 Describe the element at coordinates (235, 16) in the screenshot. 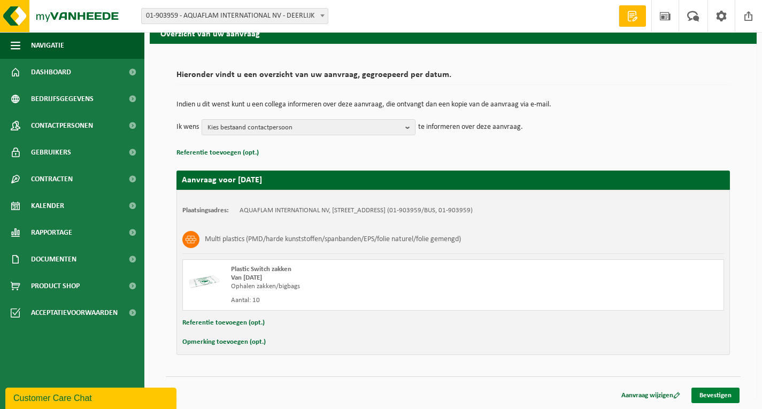

I see `span: 01-903959 - AQUAFLAM INTERNATIONAL NV - DEERLIJK` at that location.